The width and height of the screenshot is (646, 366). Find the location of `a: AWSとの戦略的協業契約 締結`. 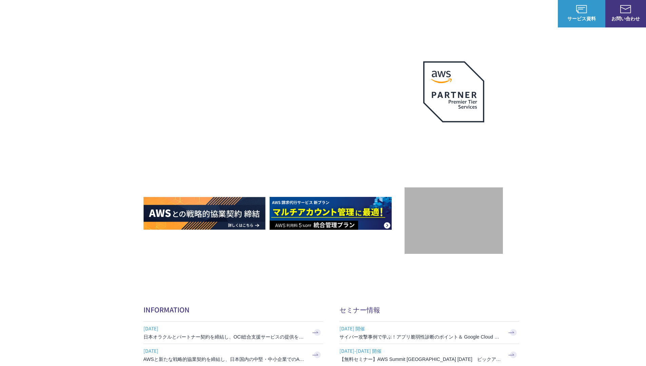

a: AWSとの戦略的協業契約 締結 is located at coordinates (205, 213).